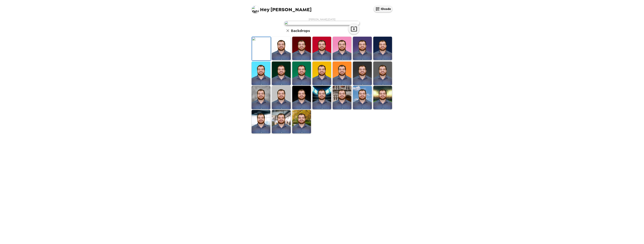 Image resolution: width=644 pixels, height=244 pixels. What do you see at coordinates (300, 31) in the screenshot?
I see `h6: Backdrops` at bounding box center [300, 31].